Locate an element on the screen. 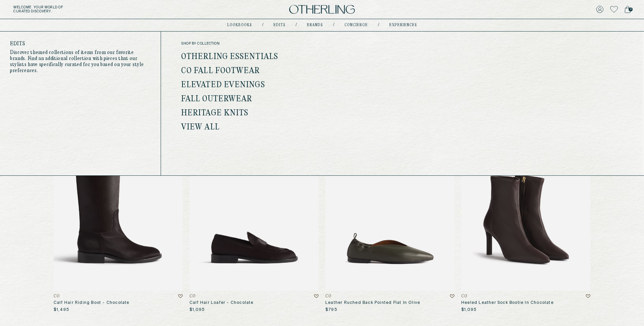 The width and height of the screenshot is (644, 326). a: Co Fall Footwear is located at coordinates (221, 71).